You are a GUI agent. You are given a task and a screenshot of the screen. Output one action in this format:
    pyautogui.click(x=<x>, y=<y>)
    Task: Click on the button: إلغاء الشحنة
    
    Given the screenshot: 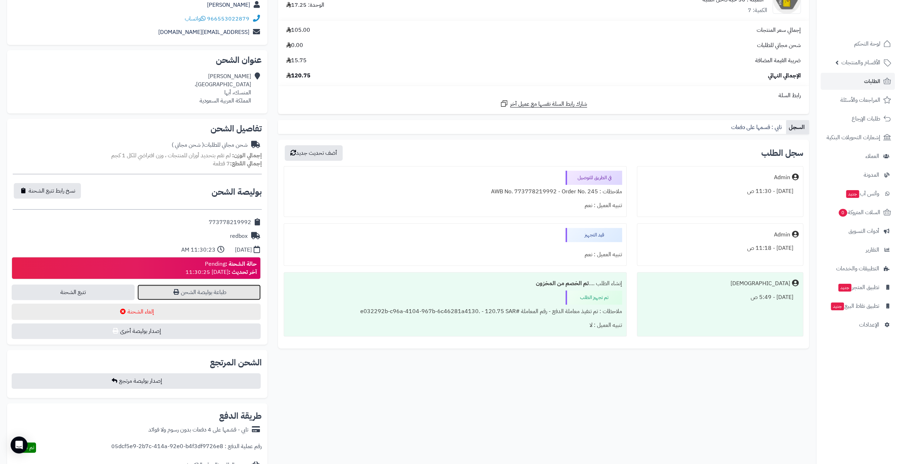 What is the action you would take?
    pyautogui.click(x=136, y=311)
    